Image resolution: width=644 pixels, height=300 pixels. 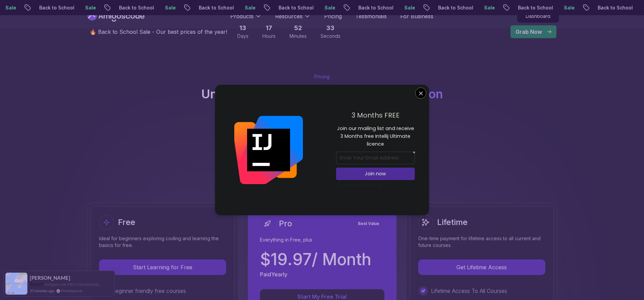 What do you see at coordinates (481, 267) in the screenshot?
I see `a: Get Lifetime Access` at bounding box center [481, 267].